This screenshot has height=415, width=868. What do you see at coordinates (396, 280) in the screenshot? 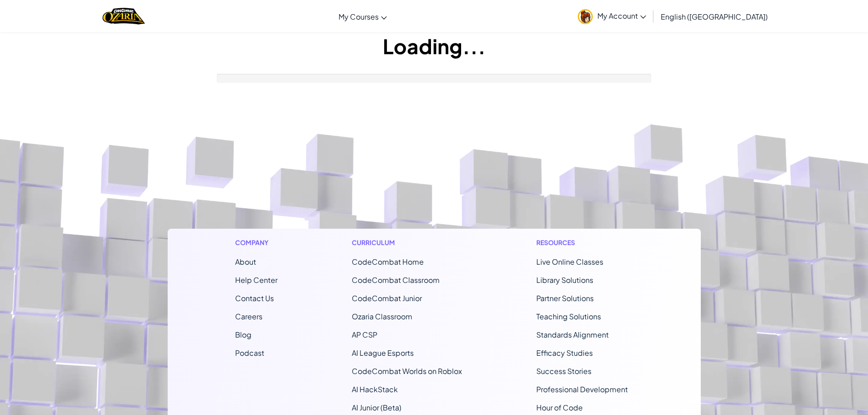
I see `a: CodeCombat Classroom` at bounding box center [396, 280].